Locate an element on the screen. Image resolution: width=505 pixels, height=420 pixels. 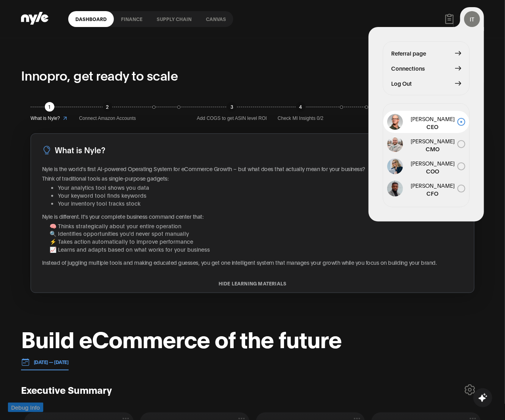
button: Referral page is located at coordinates (426, 53).